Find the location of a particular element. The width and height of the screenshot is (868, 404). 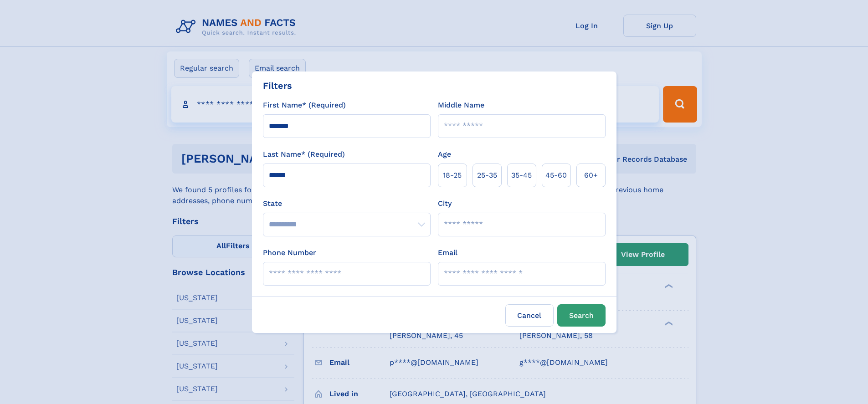

label: First Name* (Required) is located at coordinates (304, 105).